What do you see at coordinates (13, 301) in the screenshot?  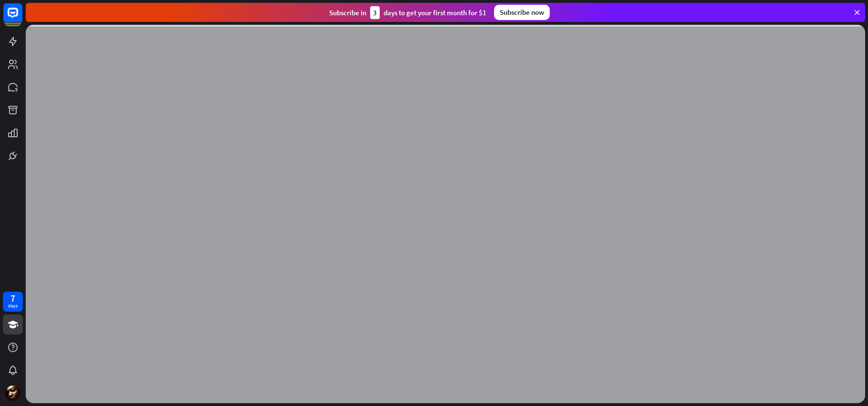 I see `a: 7 days` at bounding box center [13, 301].